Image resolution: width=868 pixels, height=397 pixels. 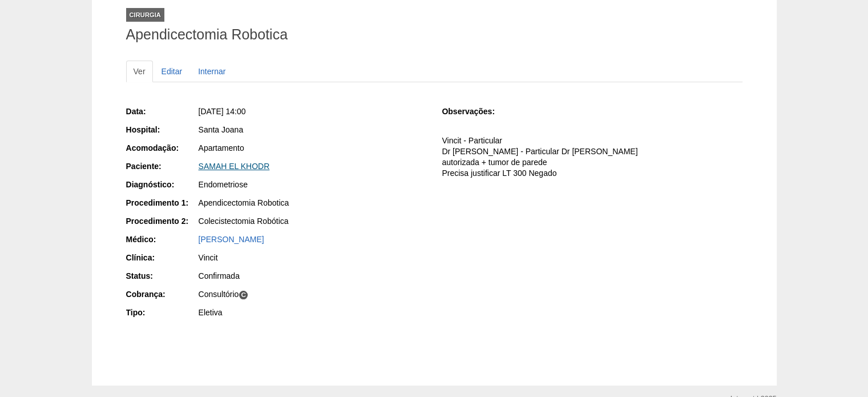 What do you see at coordinates (312, 276) in the screenshot?
I see `div: Confirmada` at bounding box center [312, 276].